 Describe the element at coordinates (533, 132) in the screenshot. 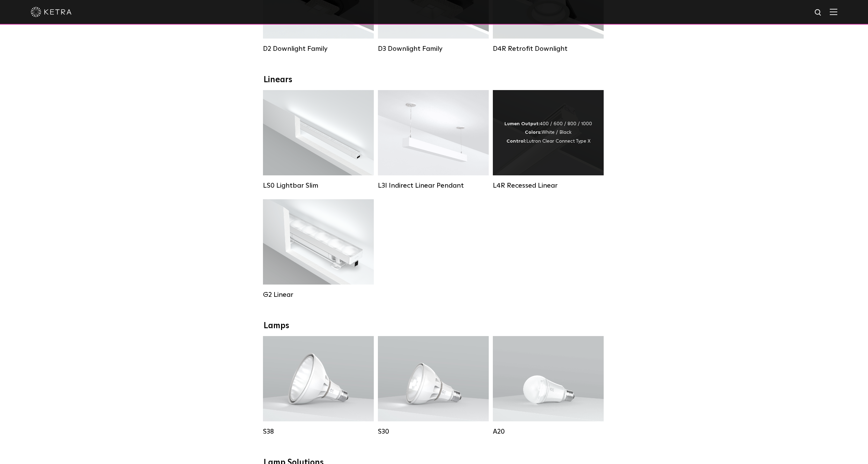

I see `strong: Colors:` at that location.